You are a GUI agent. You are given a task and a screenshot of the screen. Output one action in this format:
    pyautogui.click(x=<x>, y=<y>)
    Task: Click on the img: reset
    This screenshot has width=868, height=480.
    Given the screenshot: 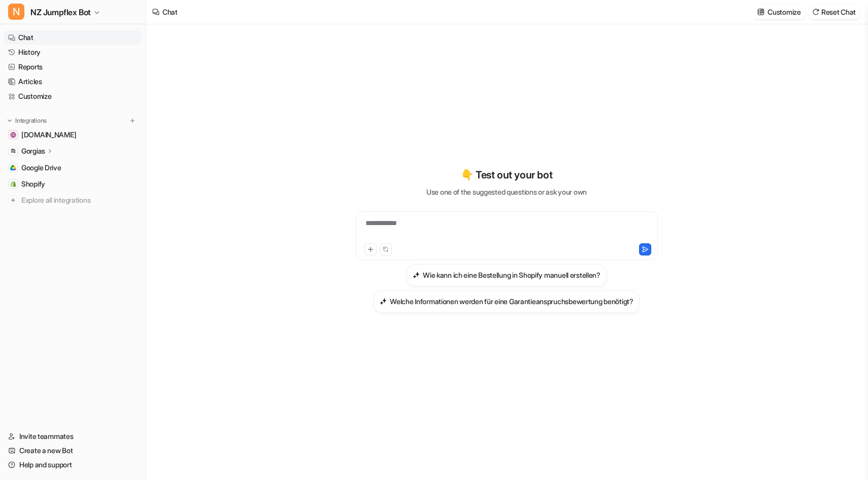 What is the action you would take?
    pyautogui.click(x=816, y=11)
    